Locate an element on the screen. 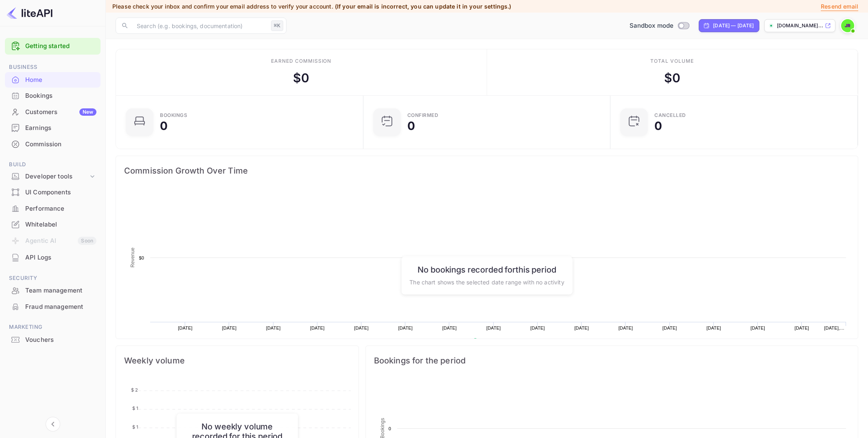 This screenshot has width=868, height=438. a: API Logs is located at coordinates (53, 257).